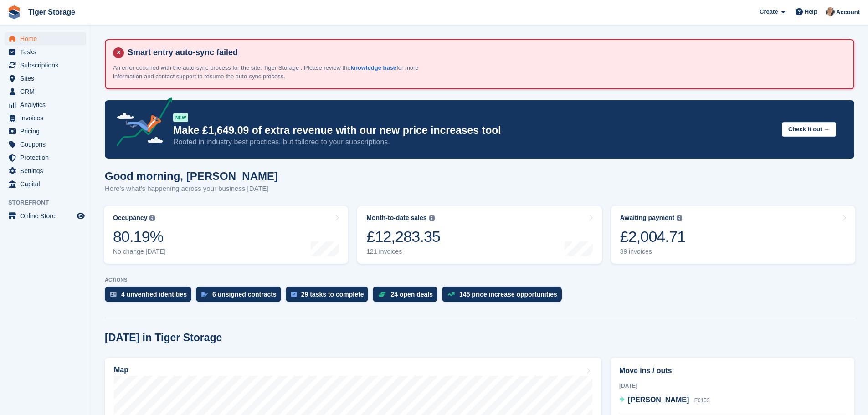 This screenshot has width=868, height=415. I want to click on a: Tiger Storage, so click(51, 12).